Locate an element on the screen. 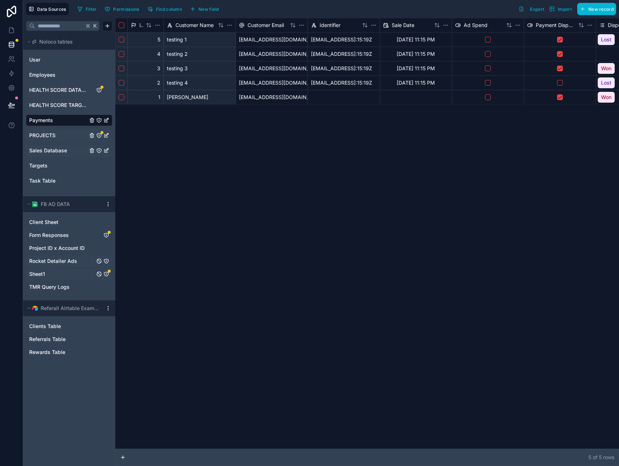 Image resolution: width=619 pixels, height=466 pixels. span: Identifier is located at coordinates (330, 25).